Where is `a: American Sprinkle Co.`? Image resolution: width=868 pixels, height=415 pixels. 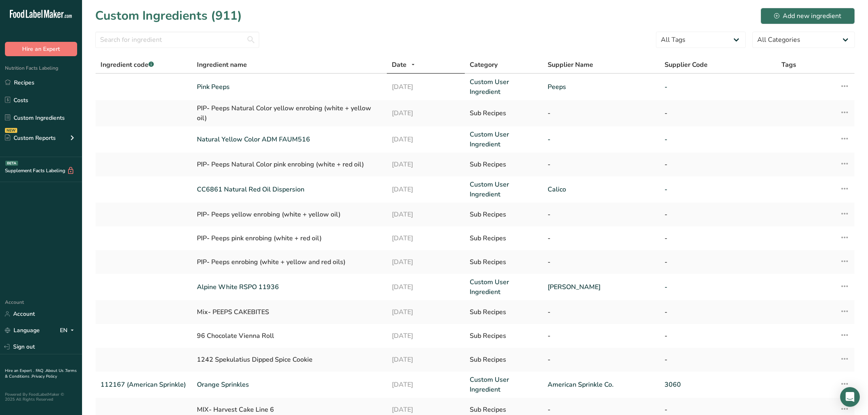 a: American Sprinkle Co. is located at coordinates (601, 385).